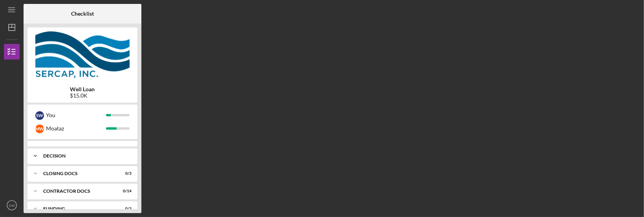  I want to click on text: SW, so click(12, 205).